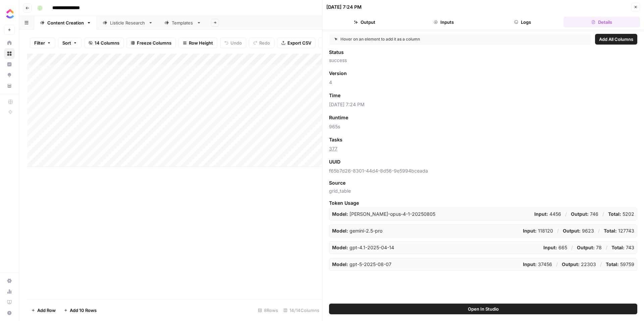  I want to click on button: Inputs, so click(444, 22).